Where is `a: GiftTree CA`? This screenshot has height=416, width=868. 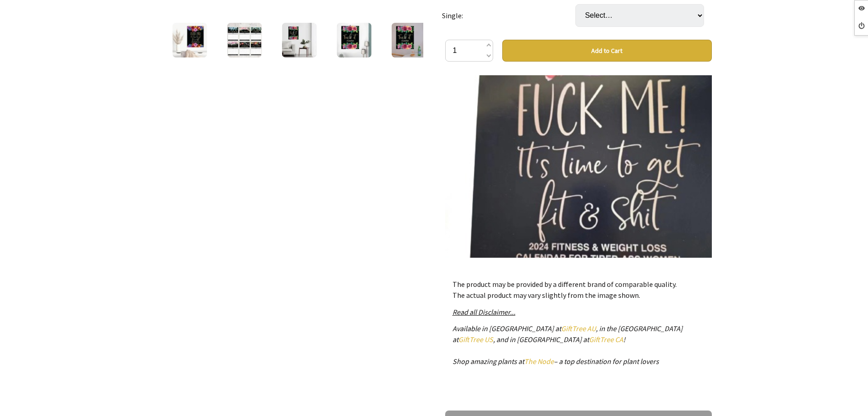
a: GiftTree CA is located at coordinates (606, 340).